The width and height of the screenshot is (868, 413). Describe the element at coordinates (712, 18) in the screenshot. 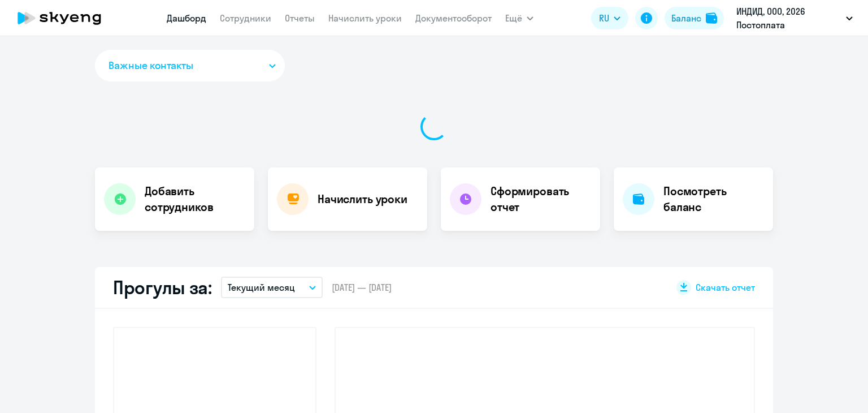

I see `img: balance` at that location.